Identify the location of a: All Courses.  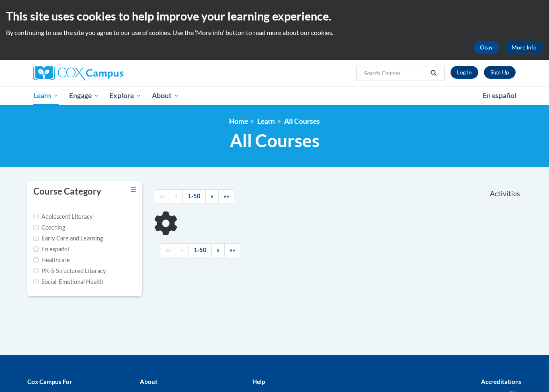
(302, 121).